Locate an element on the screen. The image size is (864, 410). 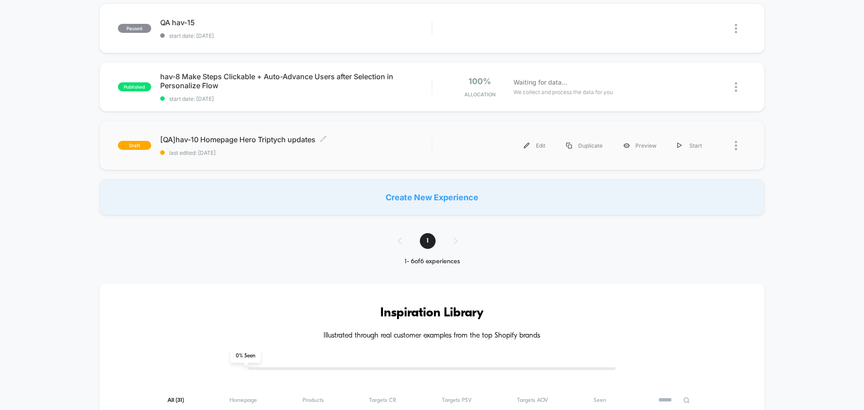
div: Create New Experience is located at coordinates (432, 197).